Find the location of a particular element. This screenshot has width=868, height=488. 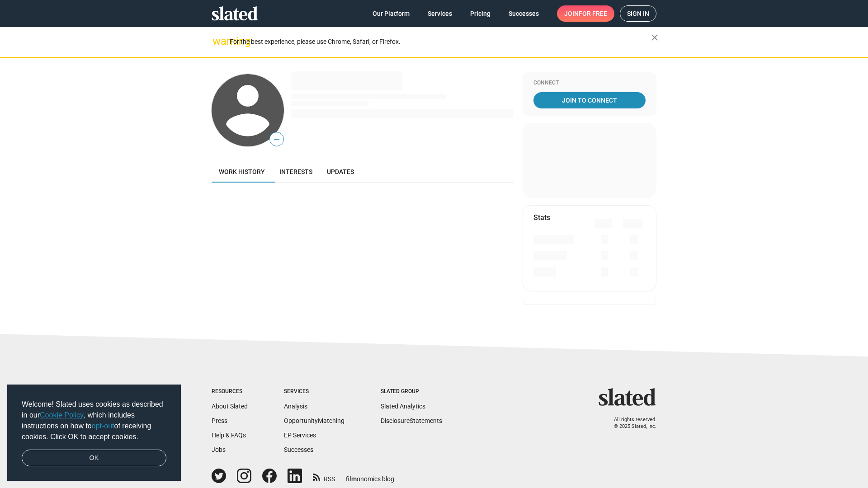

a: Interests is located at coordinates (296, 172).